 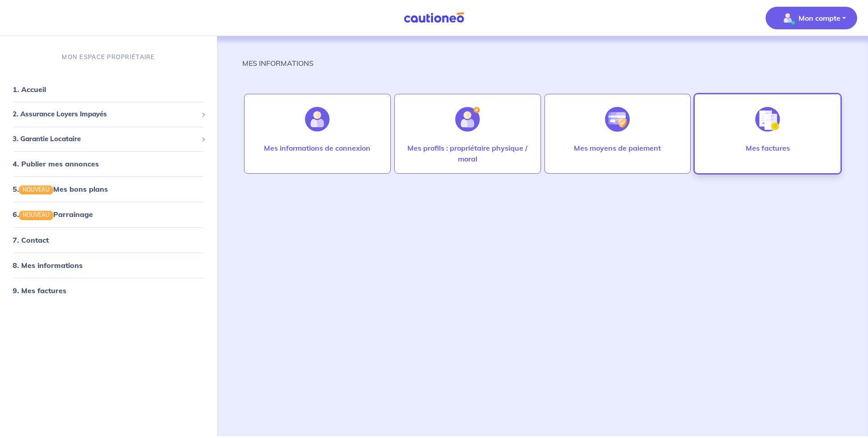 What do you see at coordinates (108, 240) in the screenshot?
I see `div: 7. Contact` at bounding box center [108, 240].